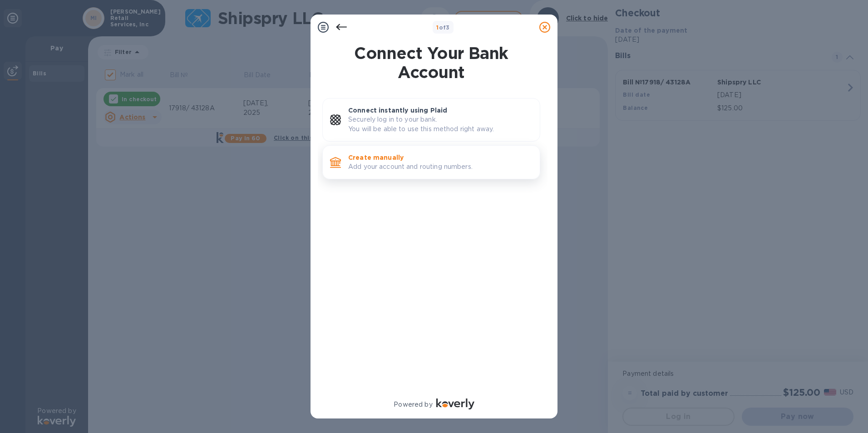  Describe the element at coordinates (440, 166) in the screenshot. I see `p: Add your account and routing numbers.` at that location.